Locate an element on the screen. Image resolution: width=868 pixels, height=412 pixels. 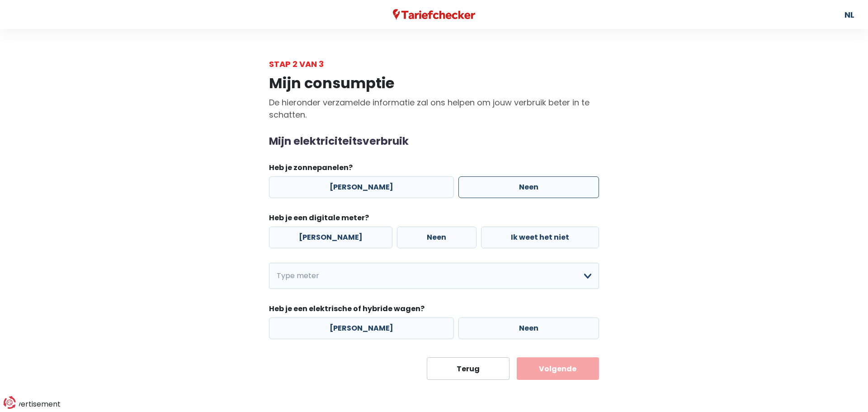
legend: Heb je zonnepanelen? is located at coordinates (434, 169).